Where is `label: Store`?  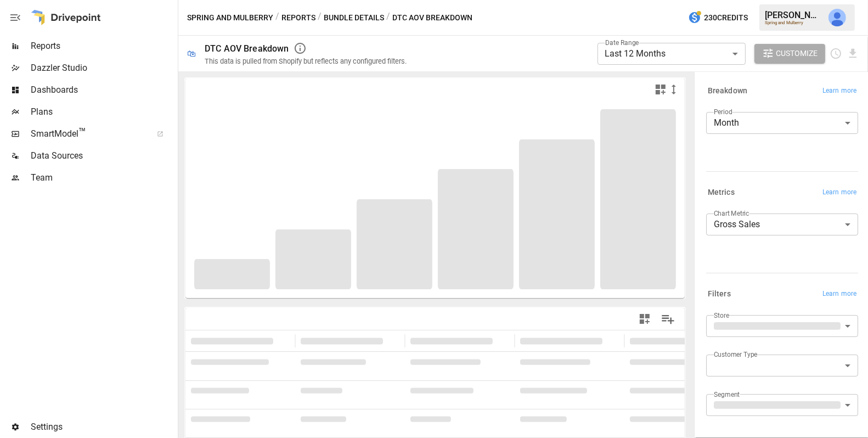 label: Store is located at coordinates (721, 315).